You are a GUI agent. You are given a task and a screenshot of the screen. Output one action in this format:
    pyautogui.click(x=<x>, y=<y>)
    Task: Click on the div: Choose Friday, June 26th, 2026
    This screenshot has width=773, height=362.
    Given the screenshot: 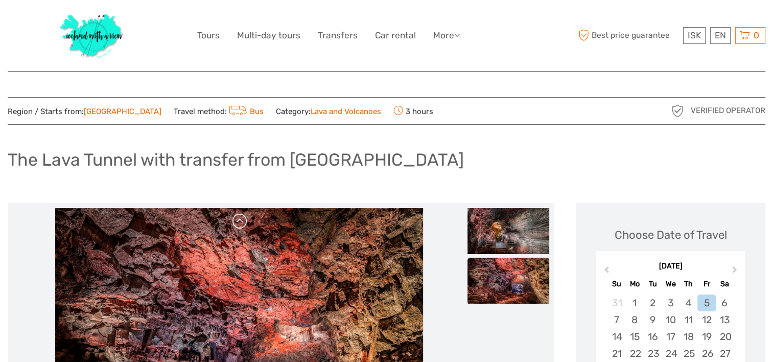 What is the action you would take?
    pyautogui.click(x=706, y=353)
    